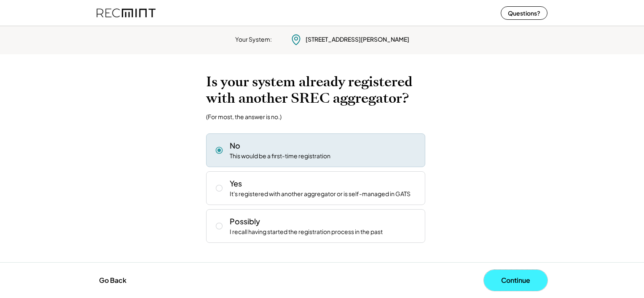 The height and width of the screenshot is (298, 644). What do you see at coordinates (306, 232) in the screenshot?
I see `div: I recall having started the registration process in the past` at bounding box center [306, 232].